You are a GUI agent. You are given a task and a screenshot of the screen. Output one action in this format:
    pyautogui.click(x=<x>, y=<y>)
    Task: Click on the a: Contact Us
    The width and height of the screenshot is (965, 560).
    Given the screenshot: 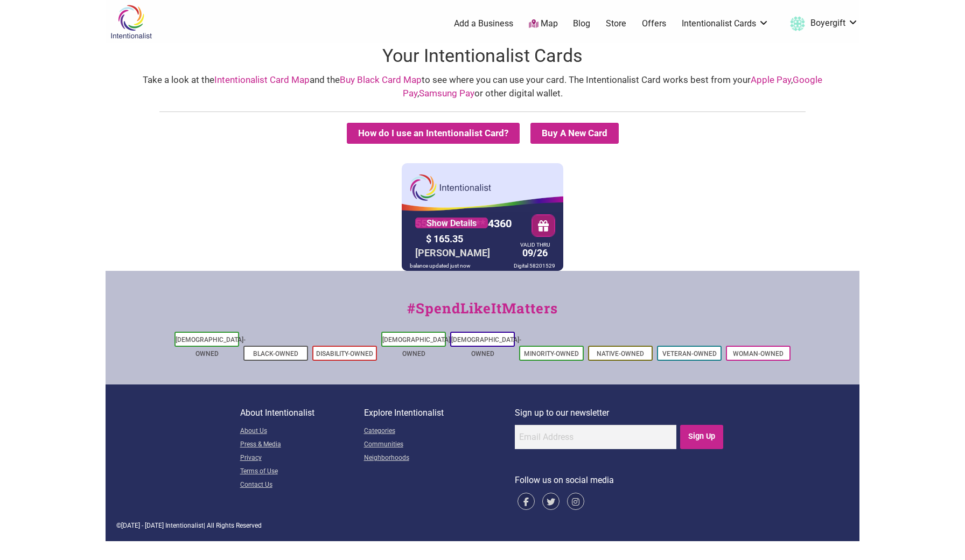 What is the action you would take?
    pyautogui.click(x=303, y=486)
    